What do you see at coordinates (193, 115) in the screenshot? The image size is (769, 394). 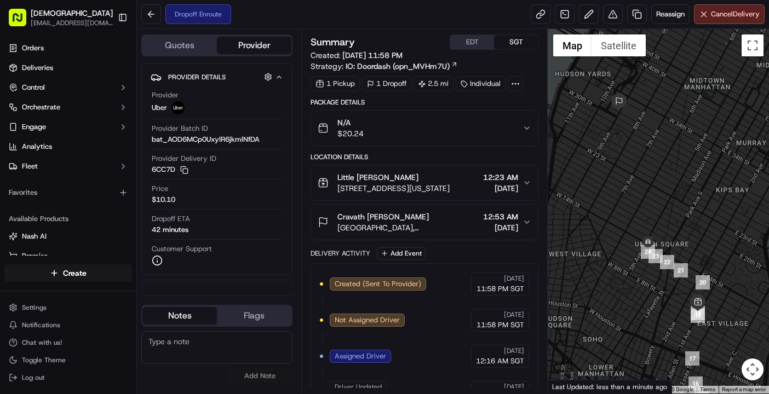 I see `button: Start new chat` at bounding box center [193, 115].